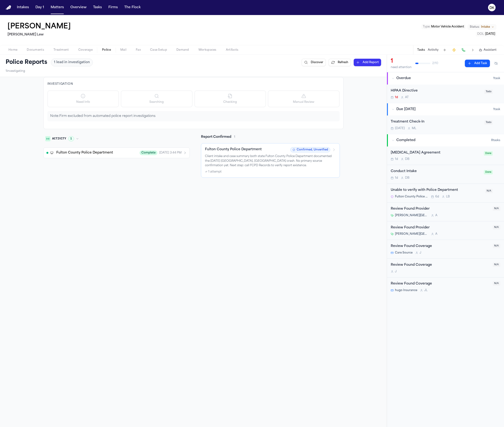 This screenshot has width=504, height=427. I want to click on span: 2 / 10, so click(435, 63).